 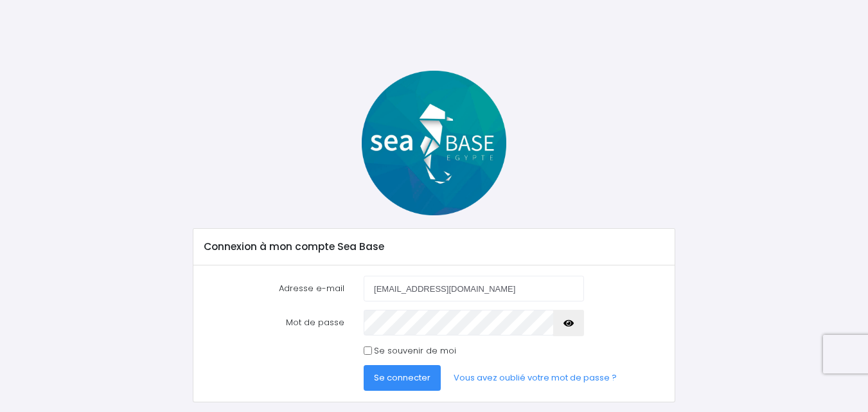 What do you see at coordinates (273, 323) in the screenshot?
I see `label: Mot de passe` at bounding box center [273, 323].